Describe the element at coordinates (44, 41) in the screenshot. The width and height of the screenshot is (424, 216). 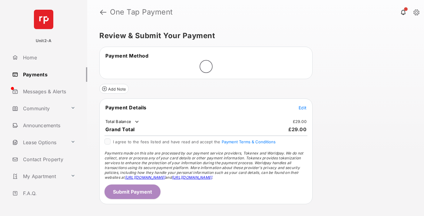
I see `p: Unit2-A` at that location.